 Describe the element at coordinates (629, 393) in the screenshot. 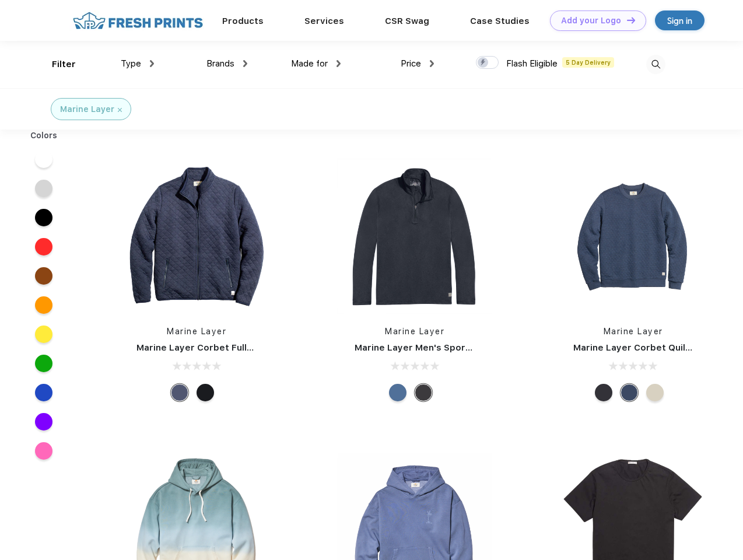

I see `div: Navy Heather` at that location.